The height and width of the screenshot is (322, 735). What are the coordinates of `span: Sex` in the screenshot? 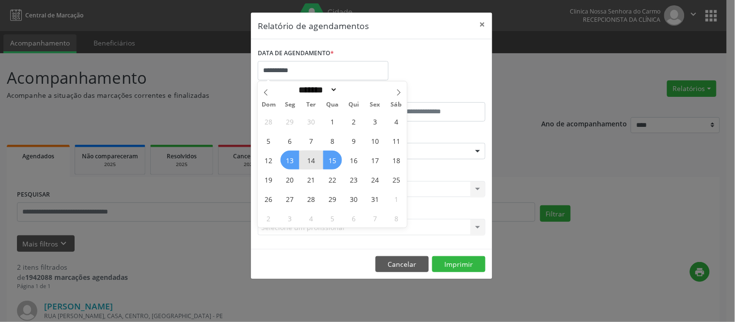 It's located at (375, 105).